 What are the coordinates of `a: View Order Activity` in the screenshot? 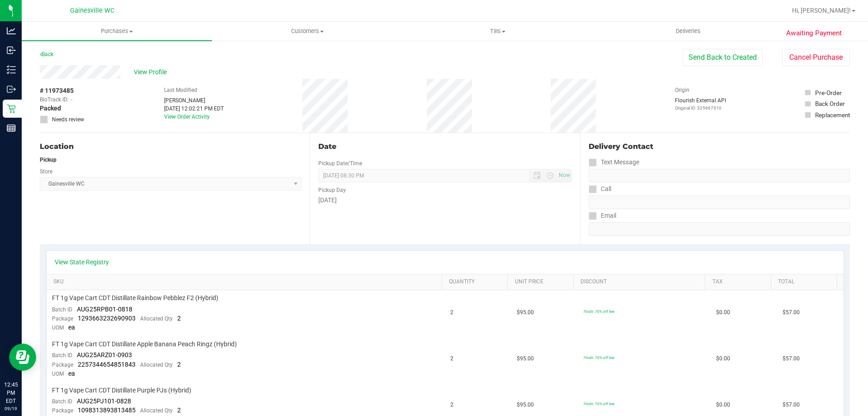 It's located at (187, 117).